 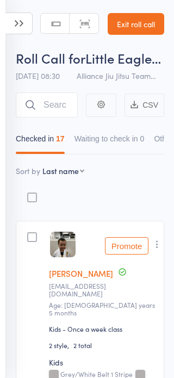 What do you see at coordinates (40, 142) in the screenshot?
I see `button: Checked in17` at bounding box center [40, 142].